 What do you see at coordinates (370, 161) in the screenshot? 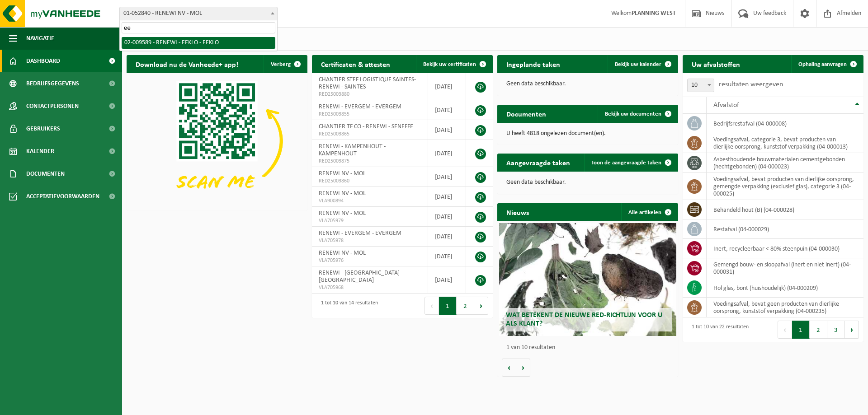
I see `span: RED25003875` at bounding box center [370, 161].